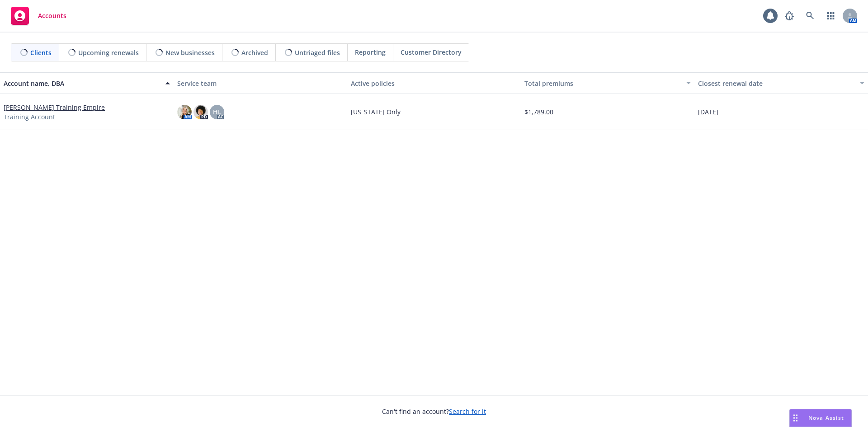 The width and height of the screenshot is (868, 427). What do you see at coordinates (825, 418) in the screenshot?
I see `span: Nova Assist` at bounding box center [825, 418].